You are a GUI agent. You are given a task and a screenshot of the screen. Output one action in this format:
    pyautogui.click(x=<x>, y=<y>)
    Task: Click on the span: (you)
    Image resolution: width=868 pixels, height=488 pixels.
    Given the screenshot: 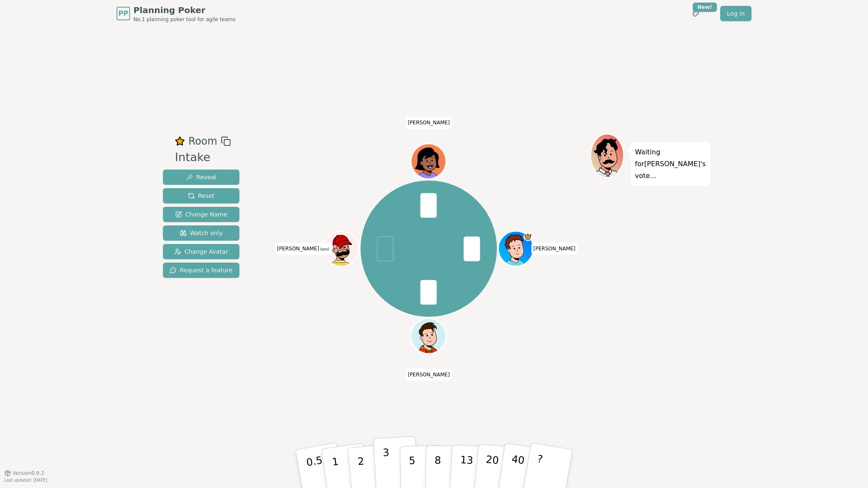 What is the action you would take?
    pyautogui.click(x=324, y=249)
    